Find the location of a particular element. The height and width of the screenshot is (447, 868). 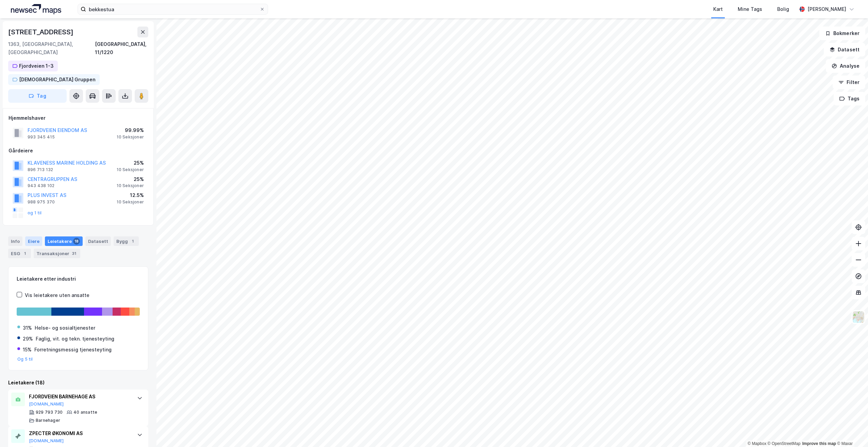

div: 31 is located at coordinates (74, 253).